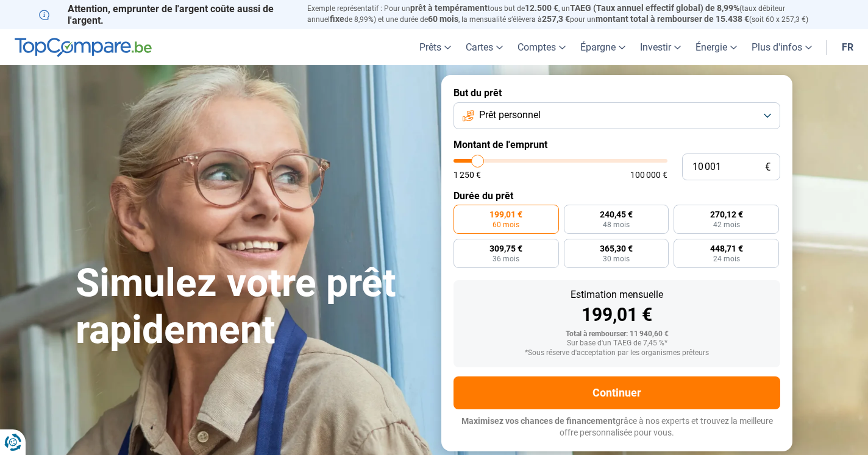 The width and height of the screenshot is (868, 455). I want to click on p: grâce à nos experts et trouvez la meilleure offre personnalisée pour vous., so click(617, 427).